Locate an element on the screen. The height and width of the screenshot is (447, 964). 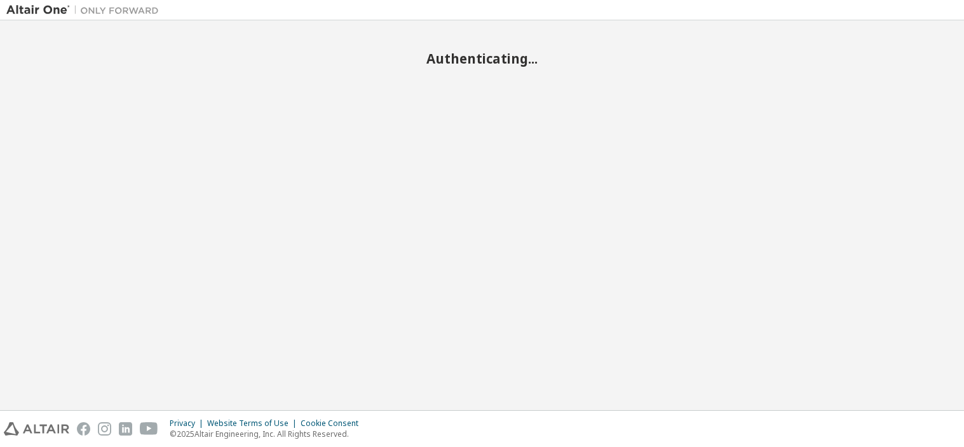
div: Cookie Consent is located at coordinates (333, 423).